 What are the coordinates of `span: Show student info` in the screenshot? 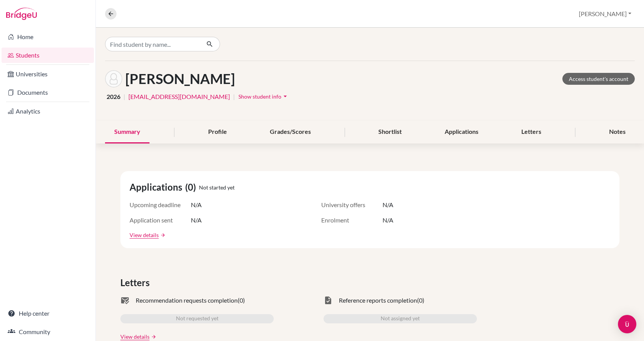 It's located at (260, 97).